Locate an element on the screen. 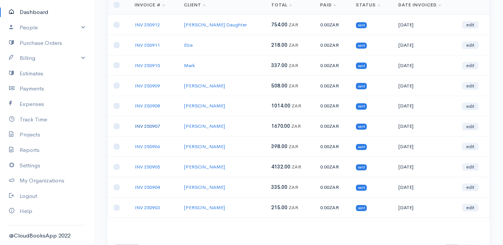  a: INV 250905 is located at coordinates (147, 166).